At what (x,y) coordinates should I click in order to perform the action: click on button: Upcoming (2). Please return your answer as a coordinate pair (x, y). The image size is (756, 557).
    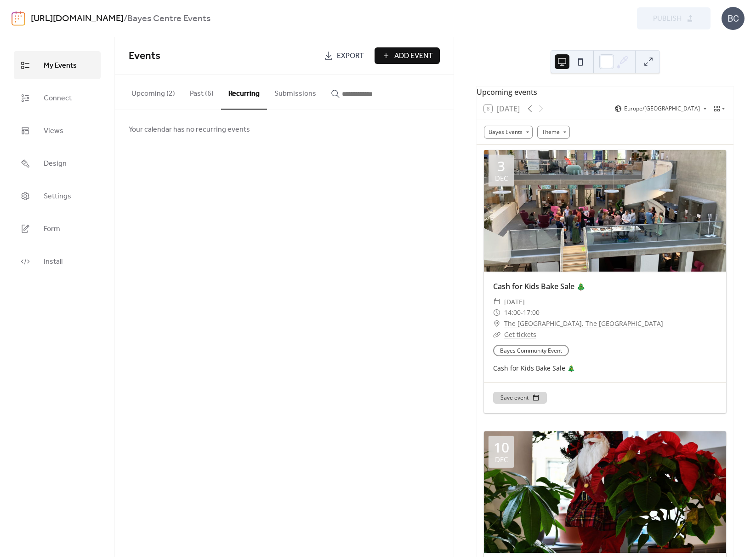
    Looking at the image, I should click on (153, 92).